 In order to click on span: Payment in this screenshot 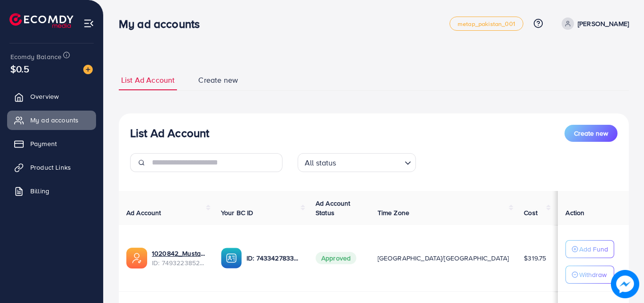, I will do `click(43, 144)`.